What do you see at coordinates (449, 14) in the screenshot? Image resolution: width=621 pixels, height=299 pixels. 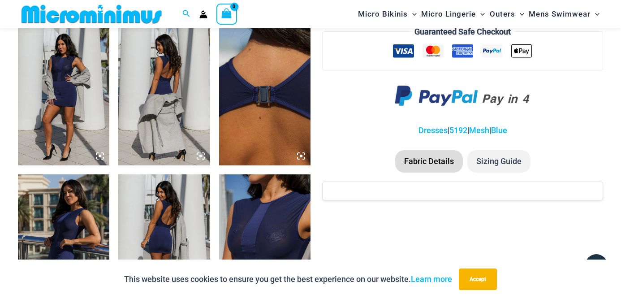 I see `span: Micro Lingerie` at bounding box center [449, 14].